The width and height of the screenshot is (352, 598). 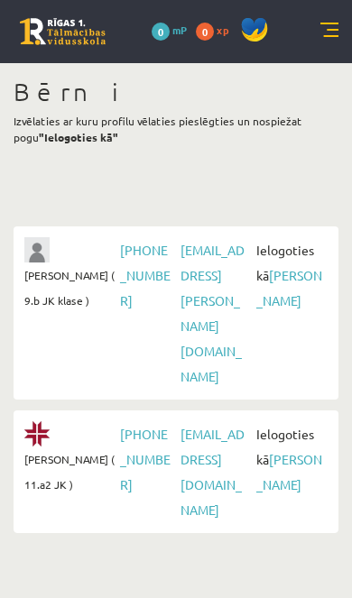 I want to click on img: Elīza Tāre, so click(x=37, y=434).